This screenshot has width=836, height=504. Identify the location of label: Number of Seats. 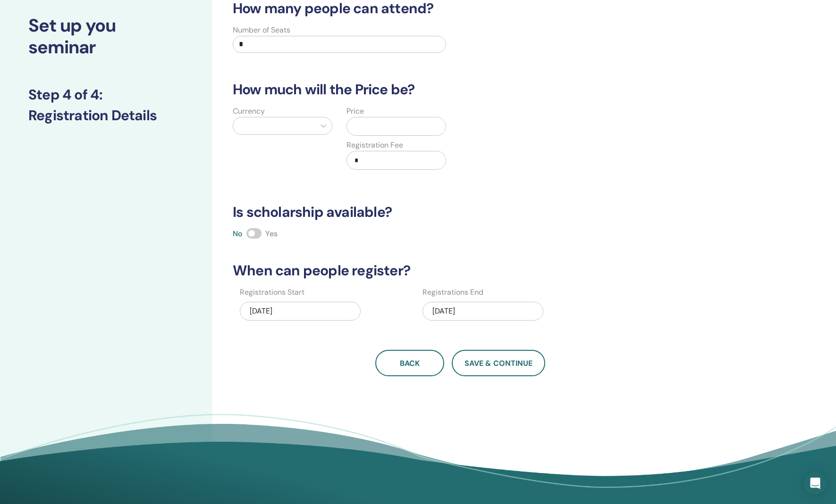
(262, 30).